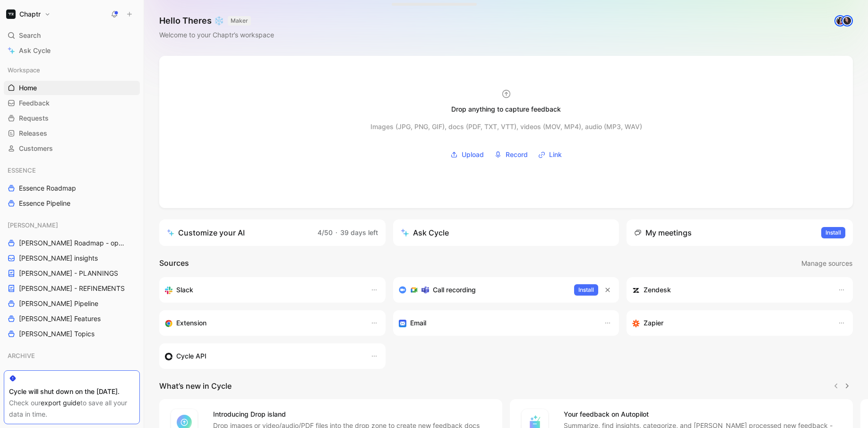 Image resolution: width=868 pixels, height=428 pixels. Describe the element at coordinates (352, 414) in the screenshot. I see `h4: Introducing Drop island` at that location.